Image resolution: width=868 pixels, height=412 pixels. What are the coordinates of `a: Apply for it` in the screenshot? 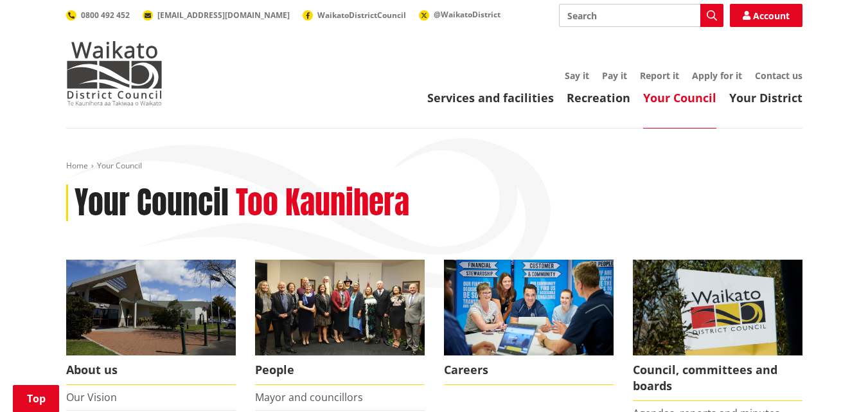 It's located at (717, 75).